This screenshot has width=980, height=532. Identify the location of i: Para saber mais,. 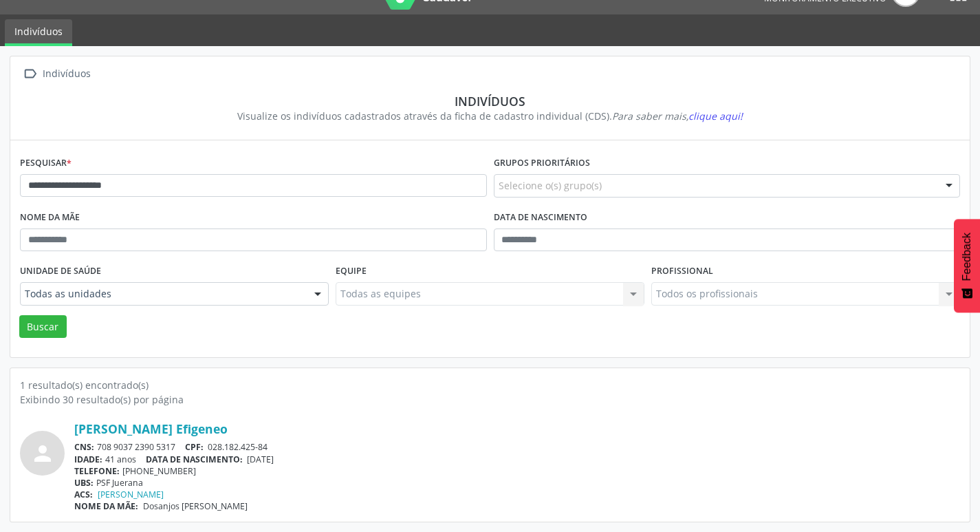
(678, 115).